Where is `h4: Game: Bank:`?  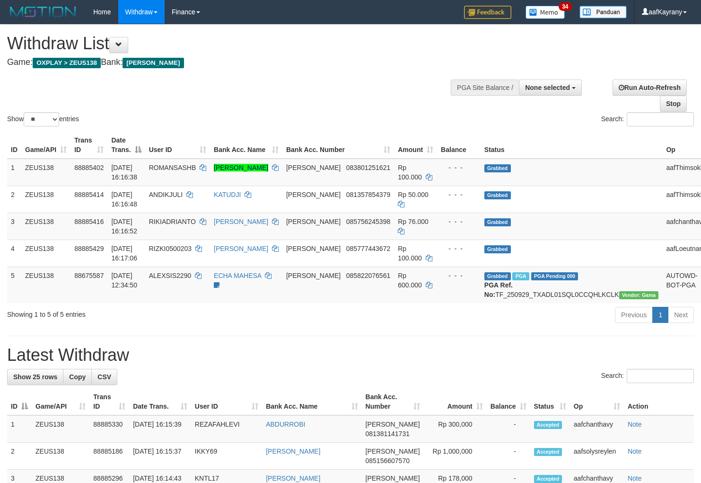 h4: Game: Bank: is located at coordinates (232, 62).